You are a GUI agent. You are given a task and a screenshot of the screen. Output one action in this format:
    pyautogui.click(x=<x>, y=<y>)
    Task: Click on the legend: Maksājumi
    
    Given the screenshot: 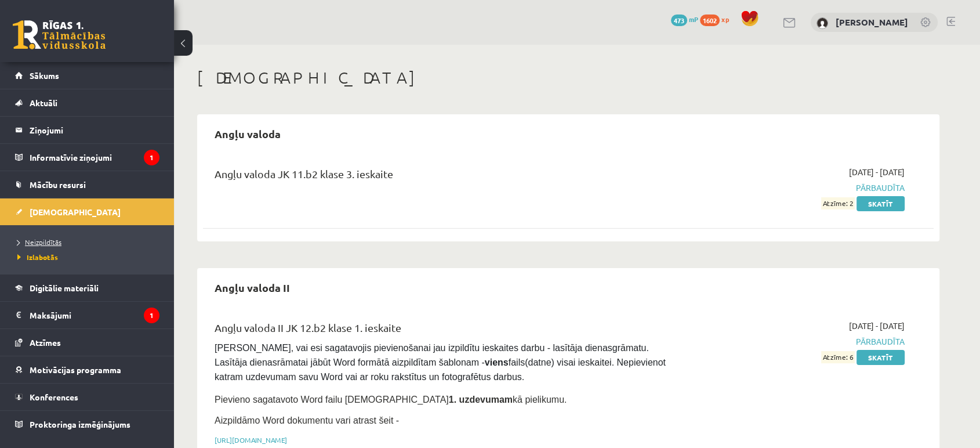 What is the action you would take?
    pyautogui.click(x=94, y=315)
    